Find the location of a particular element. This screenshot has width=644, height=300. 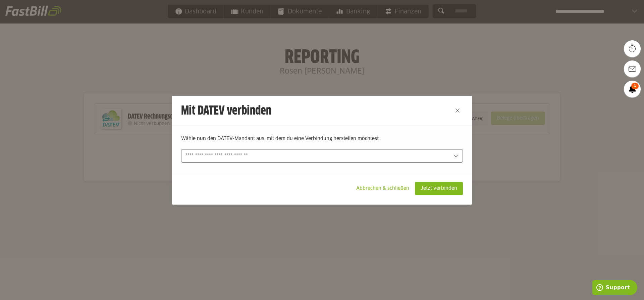

p: Wähle nun den DATEV-Mandant aus, mit dem du eine Verbindung herstellen möchtest is located at coordinates (322, 138).